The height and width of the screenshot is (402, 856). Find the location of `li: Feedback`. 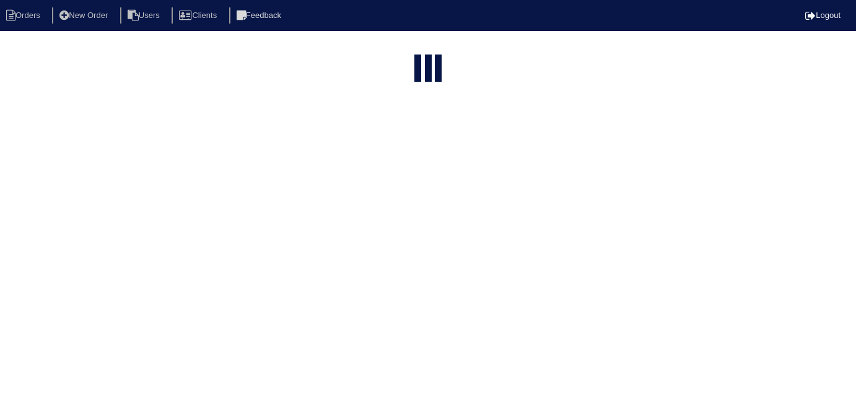

li: Feedback is located at coordinates (260, 15).